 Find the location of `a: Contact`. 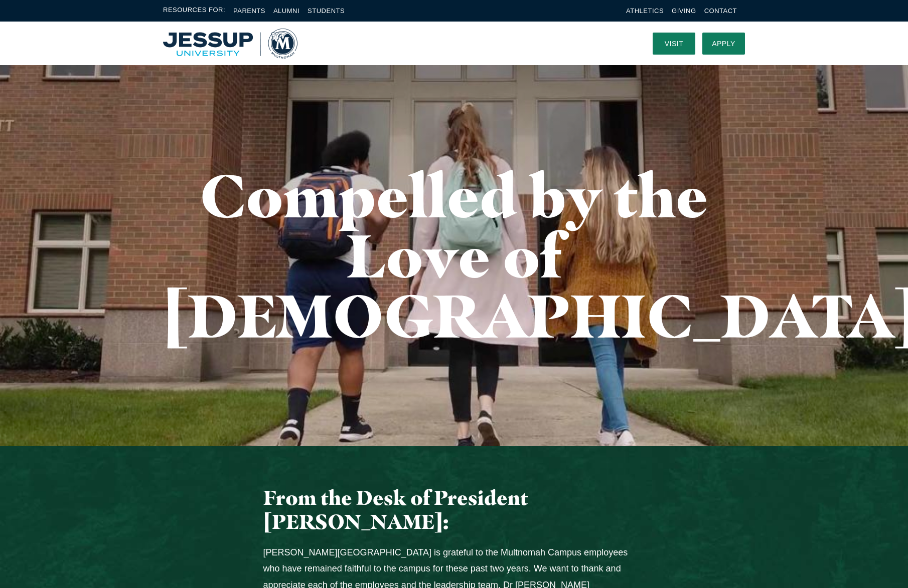

a: Contact is located at coordinates (720, 11).